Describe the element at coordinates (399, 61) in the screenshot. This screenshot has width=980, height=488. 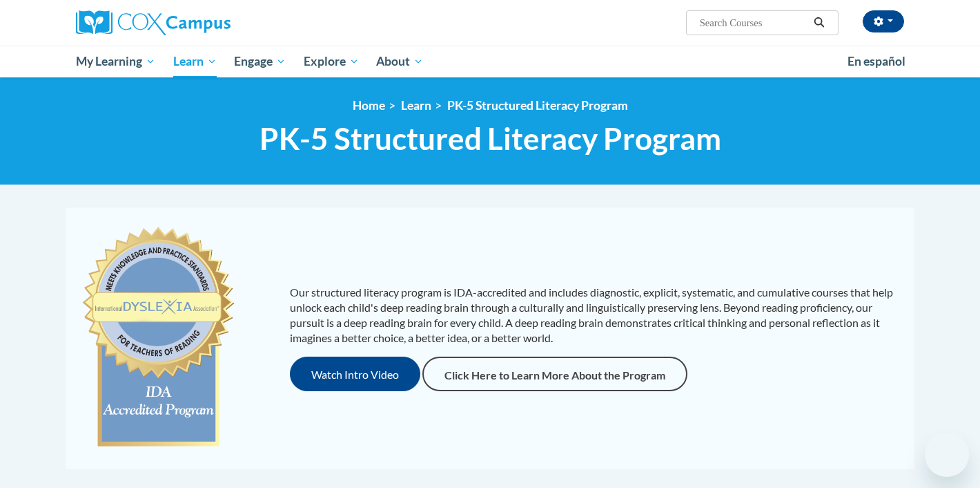
I see `span: About` at that location.